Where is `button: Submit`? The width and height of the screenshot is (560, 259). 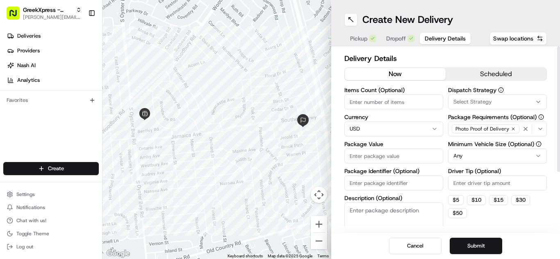
button: Submit is located at coordinates (476, 246).